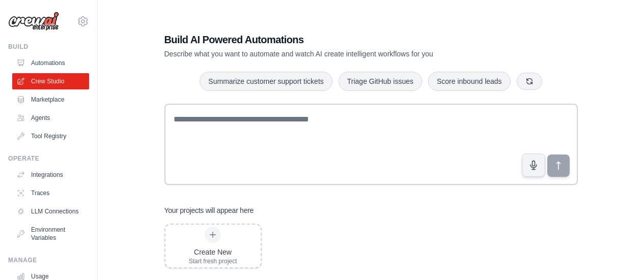 The height and width of the screenshot is (280, 644). What do you see at coordinates (50, 175) in the screenshot?
I see `a: Integrations` at bounding box center [50, 175].